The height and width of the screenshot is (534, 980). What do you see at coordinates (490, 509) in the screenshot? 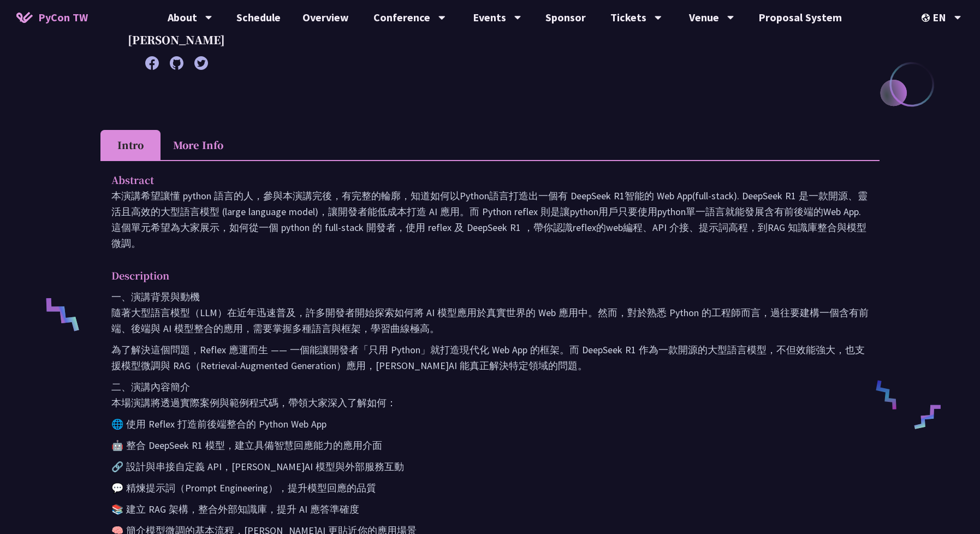
I see `p: 📚 建立 RAG 架構，整合外部知識庫，提升 AI 應答準確度` at bounding box center [490, 509].